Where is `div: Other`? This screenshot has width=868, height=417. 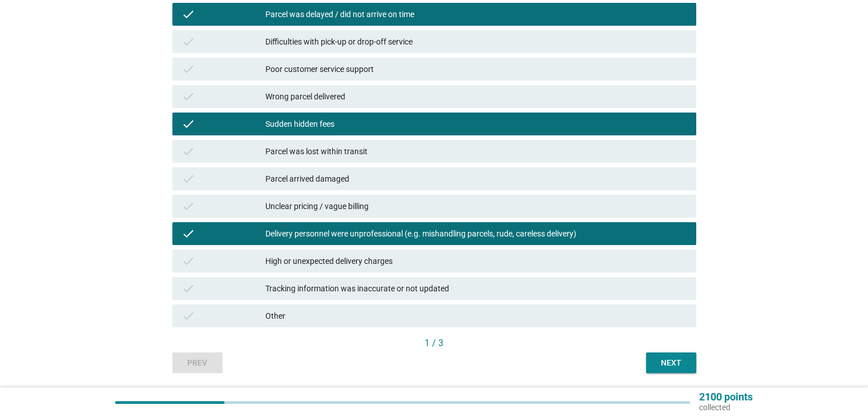 div: Other is located at coordinates (476, 316).